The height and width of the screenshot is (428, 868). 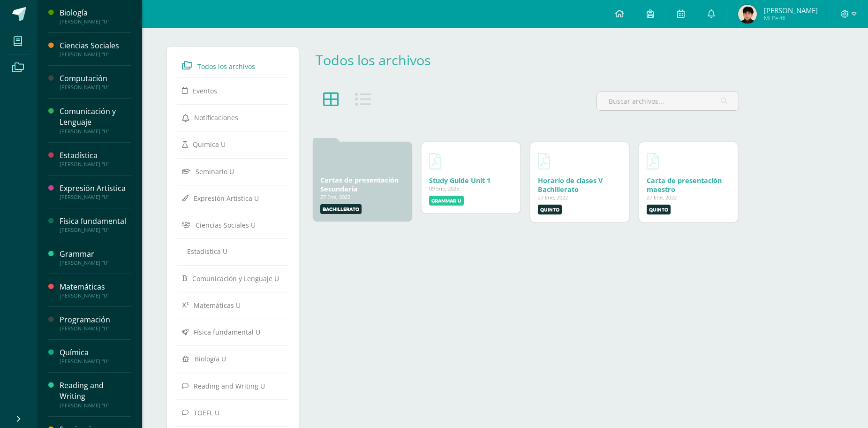 What do you see at coordinates (341, 209) in the screenshot?
I see `label: Bachillerato` at bounding box center [341, 209].